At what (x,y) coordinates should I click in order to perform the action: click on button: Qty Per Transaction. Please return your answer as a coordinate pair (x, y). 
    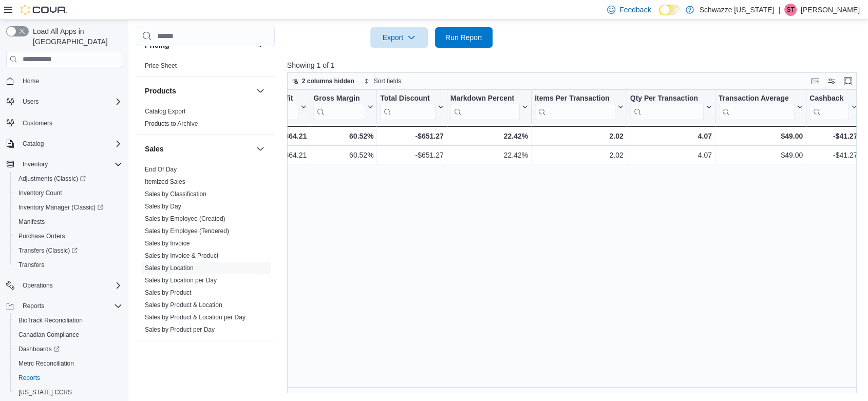
    Looking at the image, I should click on (670, 107).